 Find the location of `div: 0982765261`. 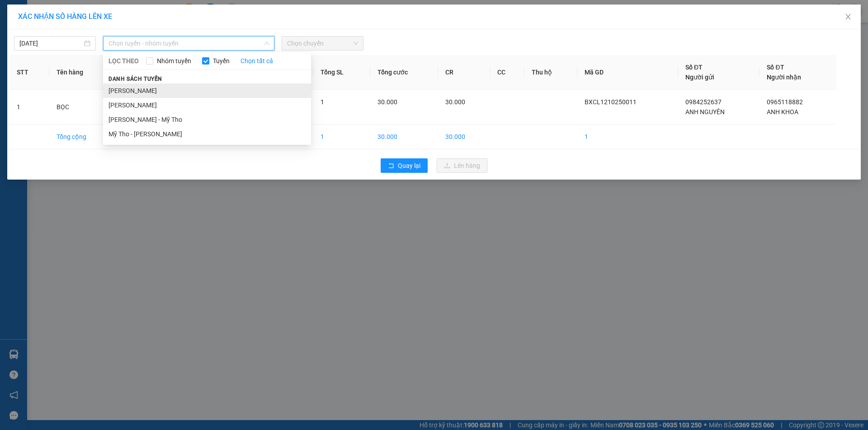

div: 0982765261 is located at coordinates (44, 47).